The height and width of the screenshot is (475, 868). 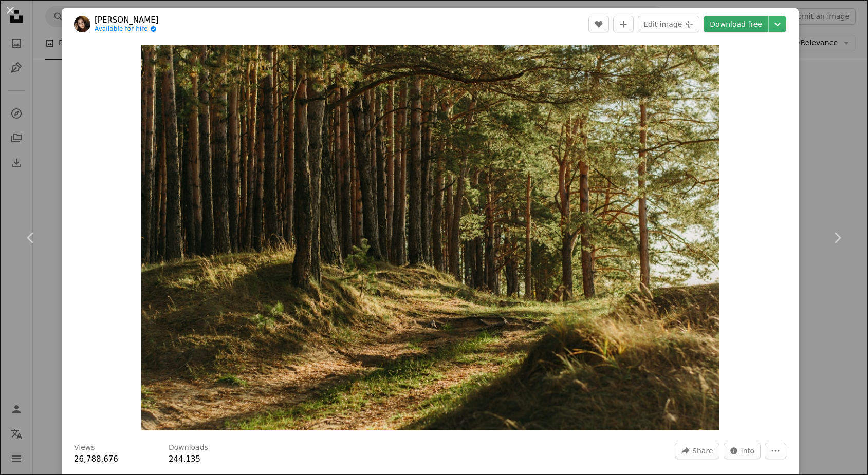 What do you see at coordinates (668, 24) in the screenshot?
I see `button: Edit image` at bounding box center [668, 24].